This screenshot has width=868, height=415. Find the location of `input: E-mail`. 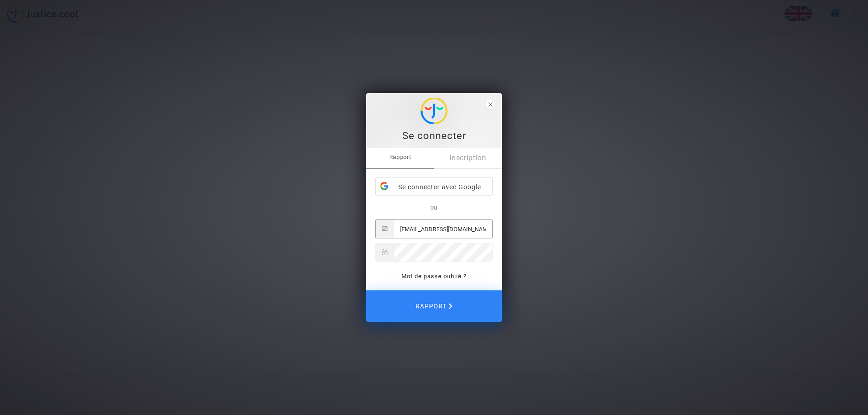

input: E-mail is located at coordinates (443, 229).